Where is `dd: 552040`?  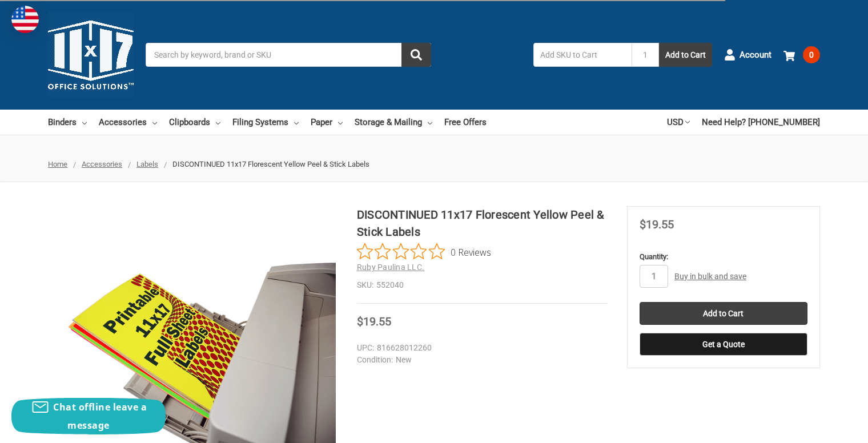
dd: 552040 is located at coordinates (482, 284).